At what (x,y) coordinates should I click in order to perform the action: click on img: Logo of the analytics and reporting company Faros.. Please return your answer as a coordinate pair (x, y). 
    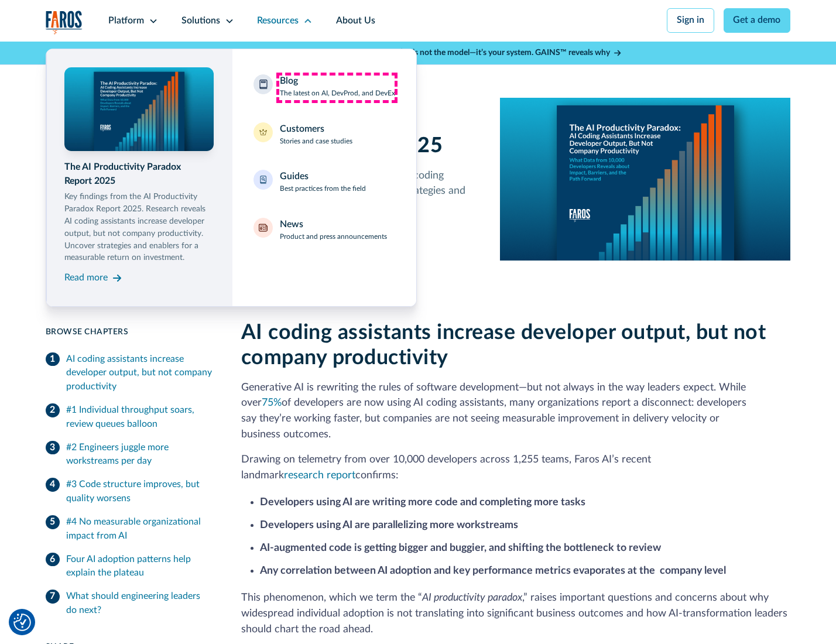
    Looking at the image, I should click on (64, 22).